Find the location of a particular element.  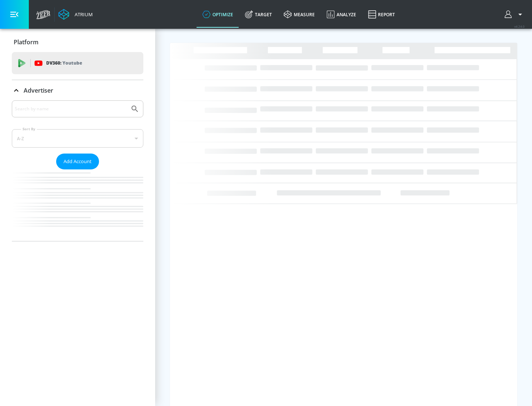

input: Search by name is located at coordinates (71, 109).